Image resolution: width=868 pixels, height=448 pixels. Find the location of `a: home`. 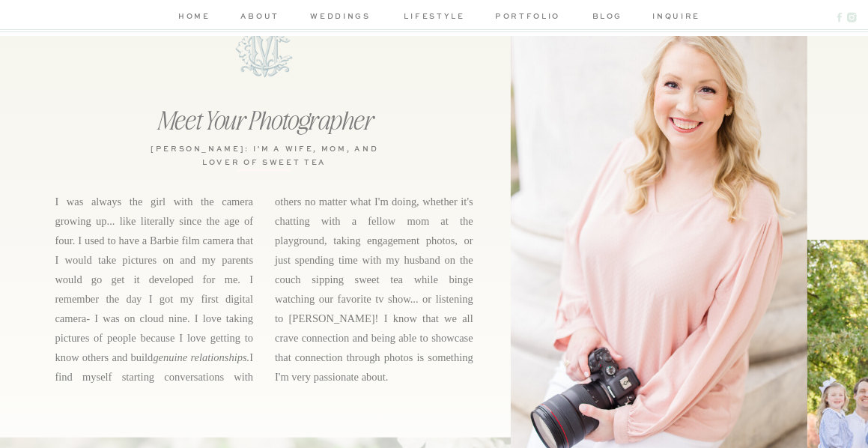

a: home is located at coordinates (194, 18).